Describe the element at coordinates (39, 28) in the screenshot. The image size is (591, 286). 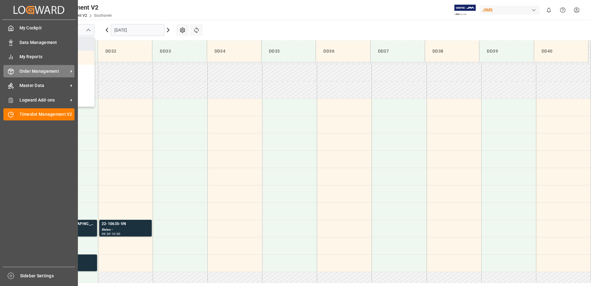
I see `a: My Cockpit` at that location.